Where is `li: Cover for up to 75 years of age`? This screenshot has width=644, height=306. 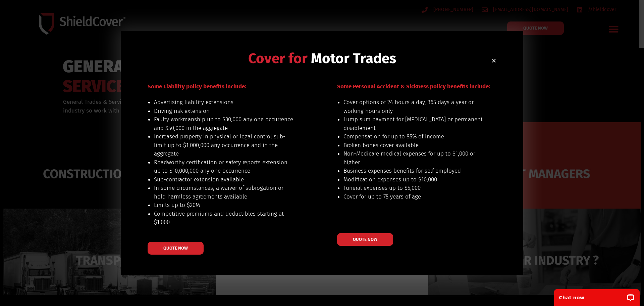 li: Cover for up to 75 years of age is located at coordinates (413, 197).